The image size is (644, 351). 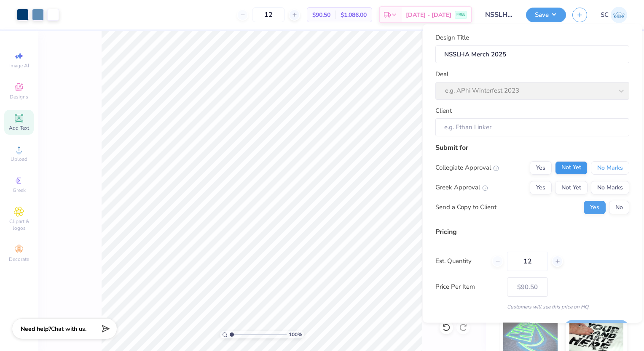 I want to click on span: Image AI, so click(x=19, y=66).